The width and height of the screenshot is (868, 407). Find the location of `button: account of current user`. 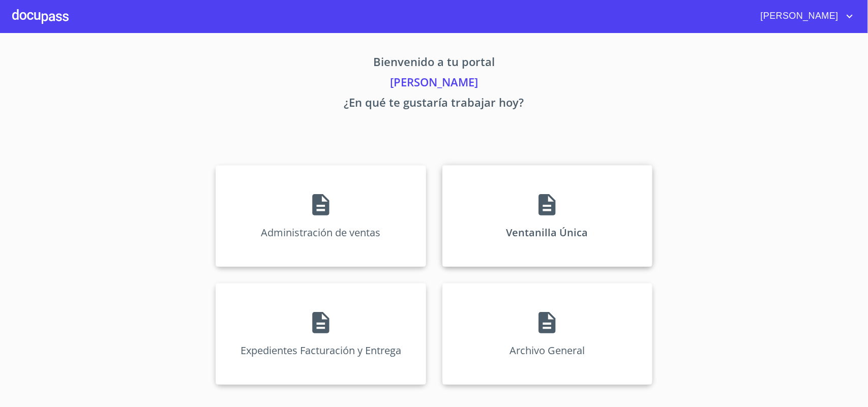

button: account of current user is located at coordinates (805, 16).